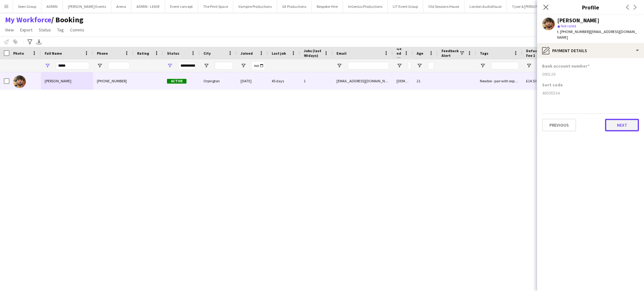  Describe the element at coordinates (61, 30) in the screenshot. I see `a: Tag` at that location.